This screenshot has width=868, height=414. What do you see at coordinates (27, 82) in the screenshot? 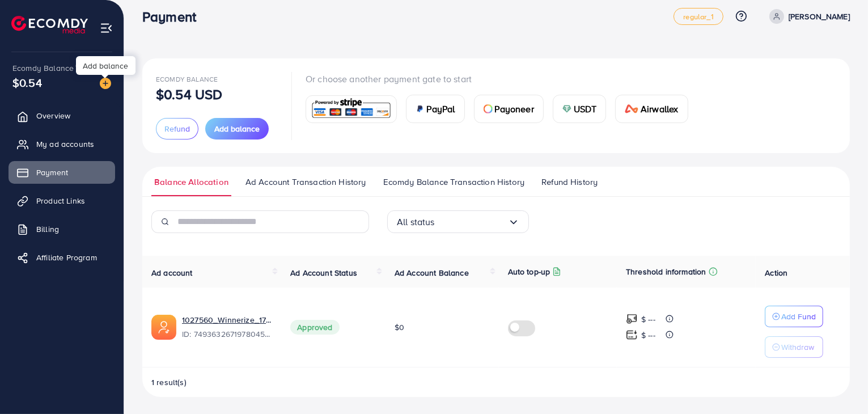
I see `span: $0.54` at bounding box center [27, 82].